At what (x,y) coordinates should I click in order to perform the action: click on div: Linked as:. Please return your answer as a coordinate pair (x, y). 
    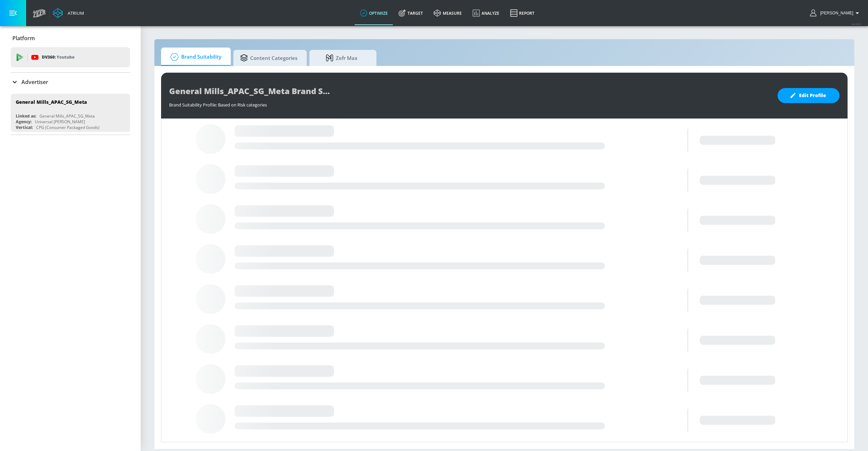
    Looking at the image, I should click on (26, 116).